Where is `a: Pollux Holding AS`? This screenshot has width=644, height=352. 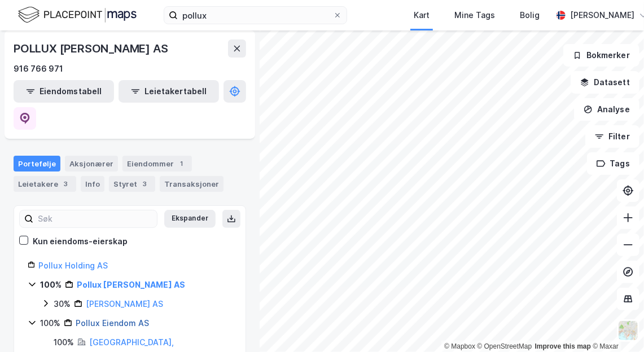 a: Pollux Holding AS is located at coordinates (73, 265).